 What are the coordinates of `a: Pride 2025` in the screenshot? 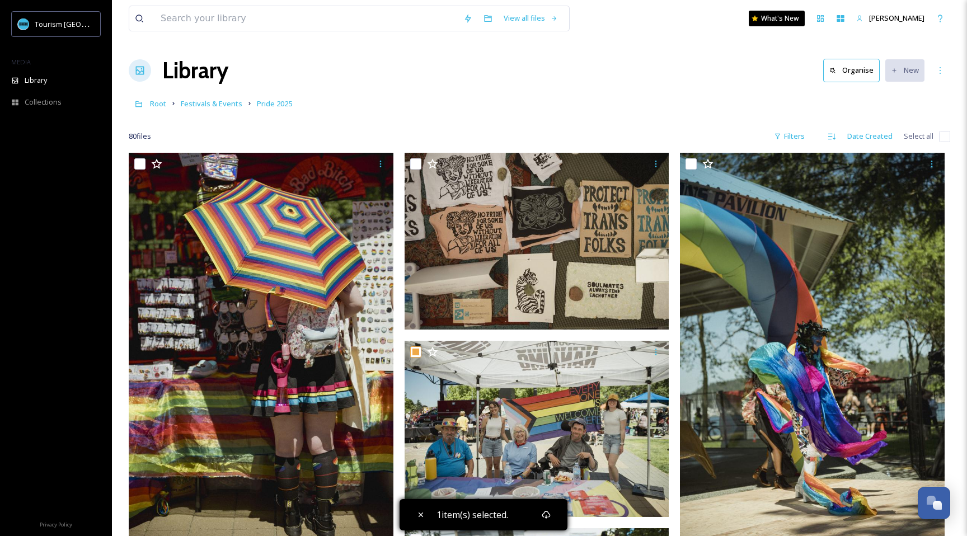 It's located at (274, 103).